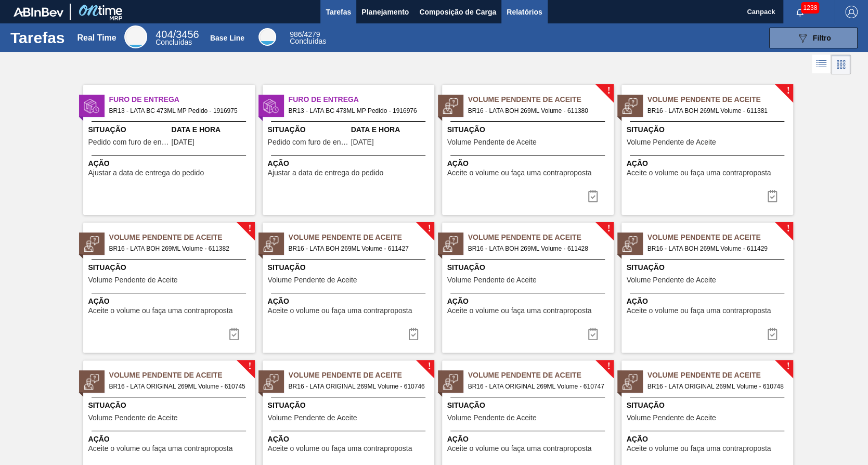 The height and width of the screenshot is (465, 868). I want to click on button: Filtro, so click(813, 38).